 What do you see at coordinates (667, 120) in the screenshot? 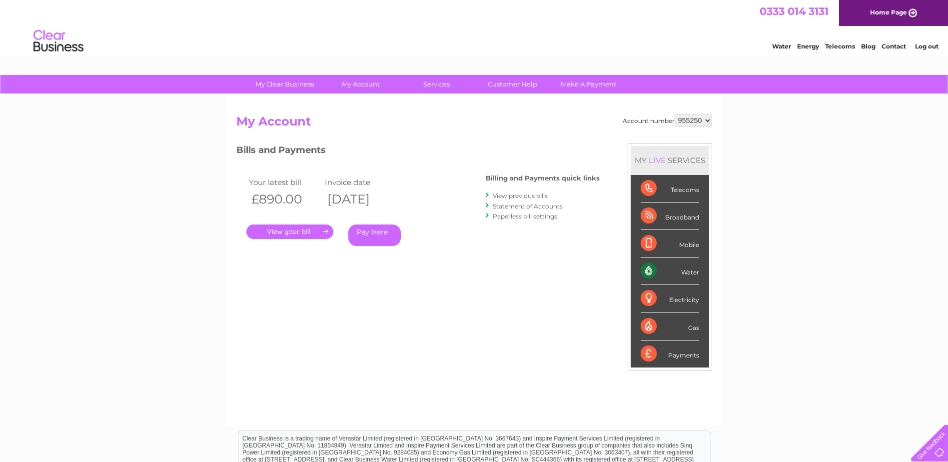
I see `div: Account number` at bounding box center [667, 120].